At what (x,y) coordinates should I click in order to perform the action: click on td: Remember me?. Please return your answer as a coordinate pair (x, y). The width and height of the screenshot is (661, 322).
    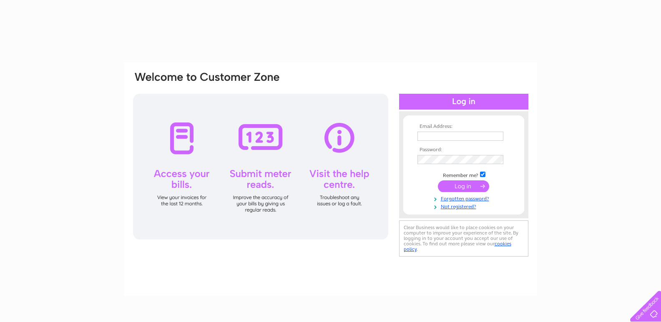
    Looking at the image, I should click on (464, 175).